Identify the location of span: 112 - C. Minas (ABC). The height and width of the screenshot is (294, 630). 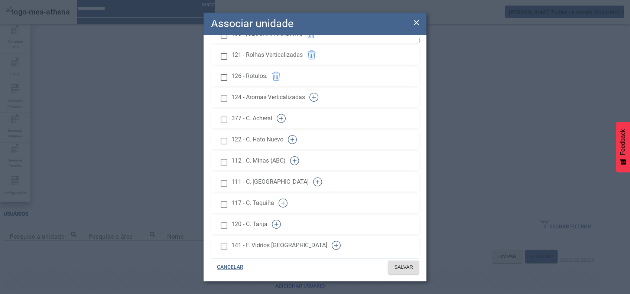
(258, 161).